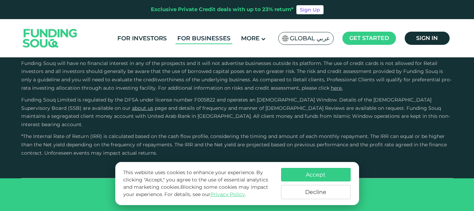 The width and height of the screenshot is (474, 211). Describe the element at coordinates (427, 38) in the screenshot. I see `span: Sign in` at that location.